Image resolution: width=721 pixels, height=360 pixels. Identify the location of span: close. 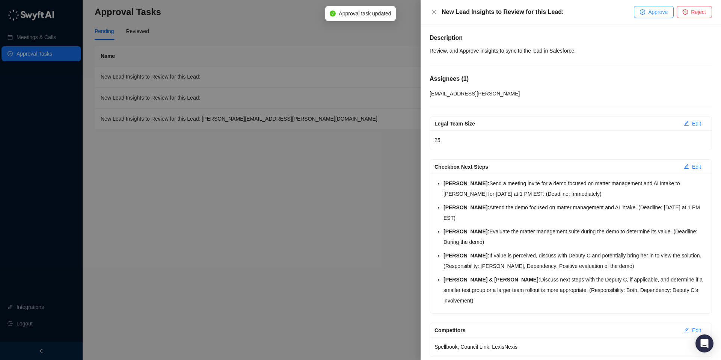
(434, 12).